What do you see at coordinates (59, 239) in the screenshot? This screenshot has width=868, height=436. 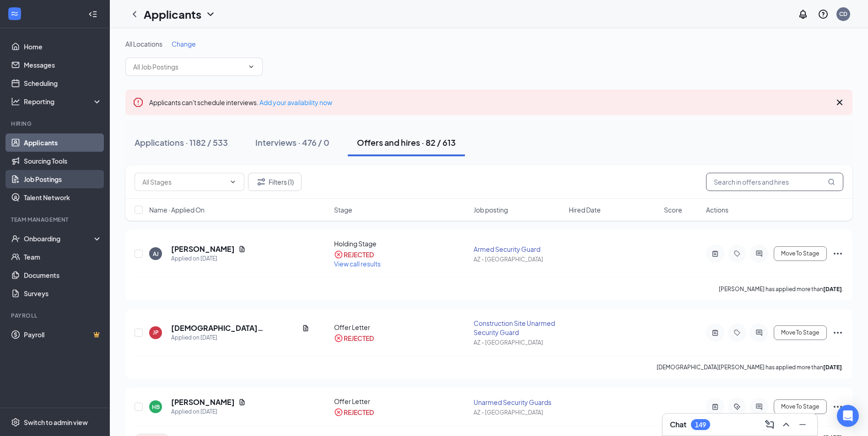 I see `div: Onboarding` at bounding box center [59, 239].